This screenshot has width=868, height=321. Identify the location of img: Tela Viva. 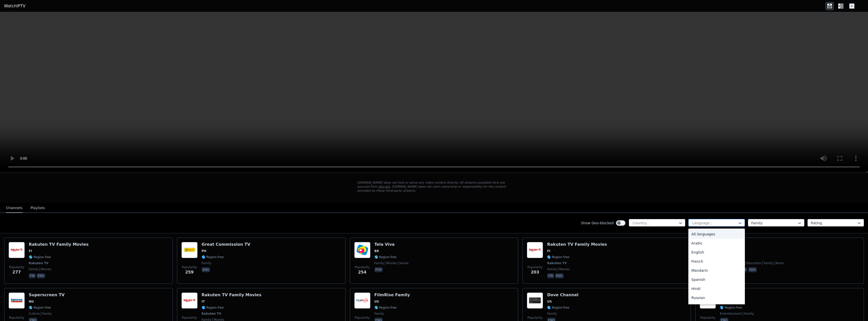
(362, 250).